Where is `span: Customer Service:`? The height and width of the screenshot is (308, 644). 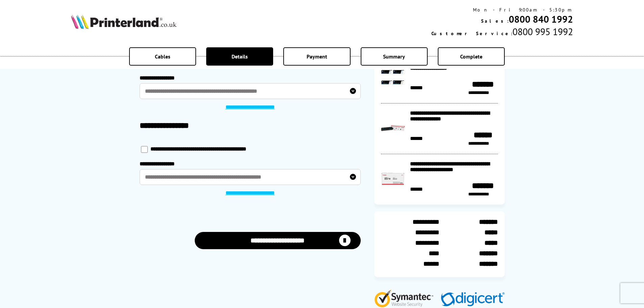
span: Customer Service: is located at coordinates (472, 33).